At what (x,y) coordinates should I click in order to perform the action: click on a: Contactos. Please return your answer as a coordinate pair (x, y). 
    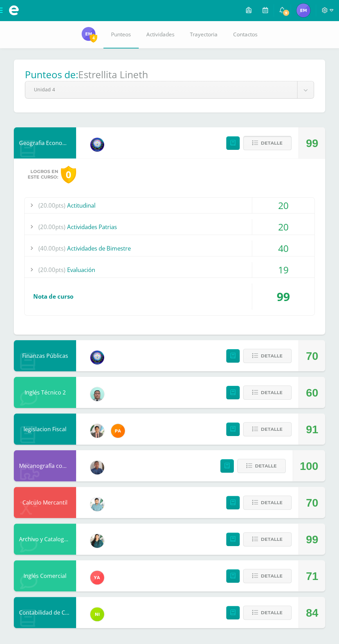
    Looking at the image, I should click on (245, 35).